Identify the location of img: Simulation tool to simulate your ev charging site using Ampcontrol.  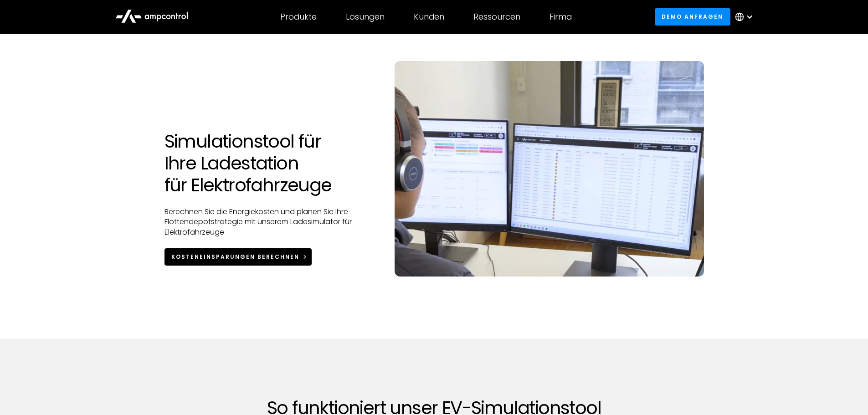
(549, 168).